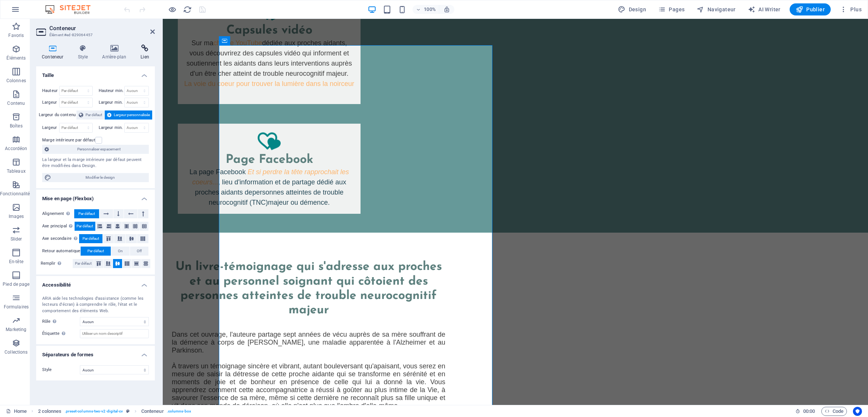 Image resolution: width=868 pixels, height=417 pixels. What do you see at coordinates (95, 163) in the screenshot?
I see `div: La largeur et la marge intérieure par défaut peuvent être modifiées dans Design.` at bounding box center [95, 163].